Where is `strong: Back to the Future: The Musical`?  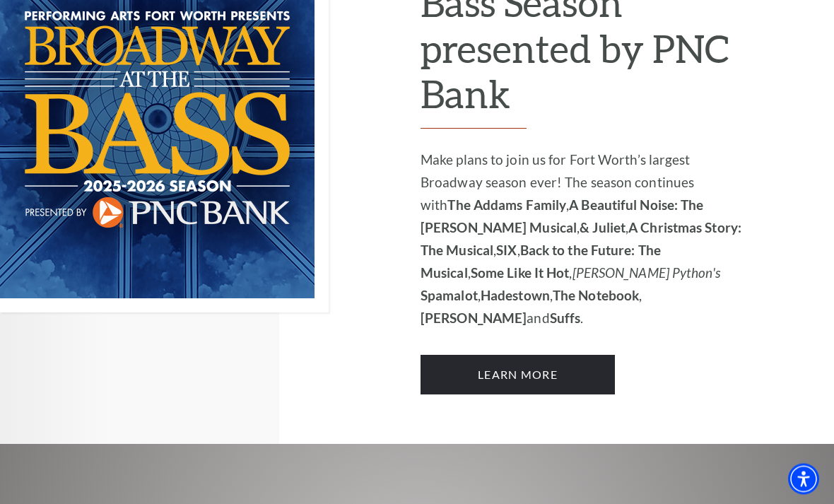 strong: Back to the Future: The Musical is located at coordinates (541, 261).